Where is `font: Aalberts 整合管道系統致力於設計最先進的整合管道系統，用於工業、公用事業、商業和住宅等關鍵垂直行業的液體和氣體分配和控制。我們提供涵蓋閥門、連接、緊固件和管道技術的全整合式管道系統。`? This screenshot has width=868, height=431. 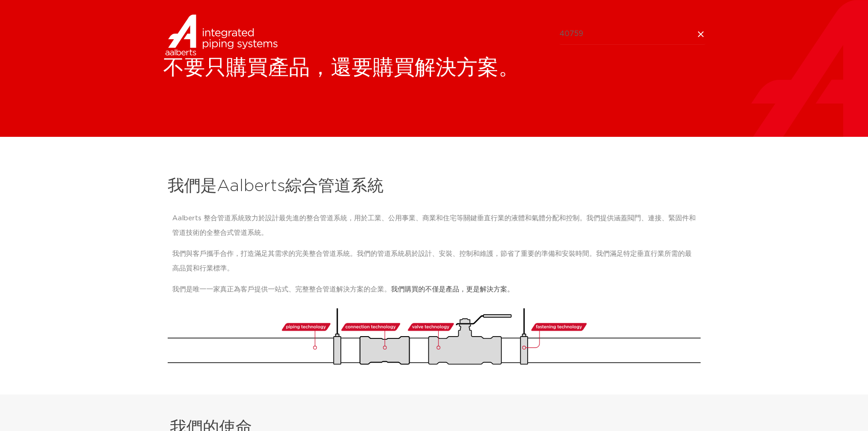 font: Aalberts 整合管道系統致力於設計最先進的整合管道系統，用於工業、公用事業、商業和住宅等關鍵垂直行業的液體和氣體分配和控制。我們提供涵蓋閥門、連接、緊固件和管道技術的全整合式管道系統。 is located at coordinates (434, 225).